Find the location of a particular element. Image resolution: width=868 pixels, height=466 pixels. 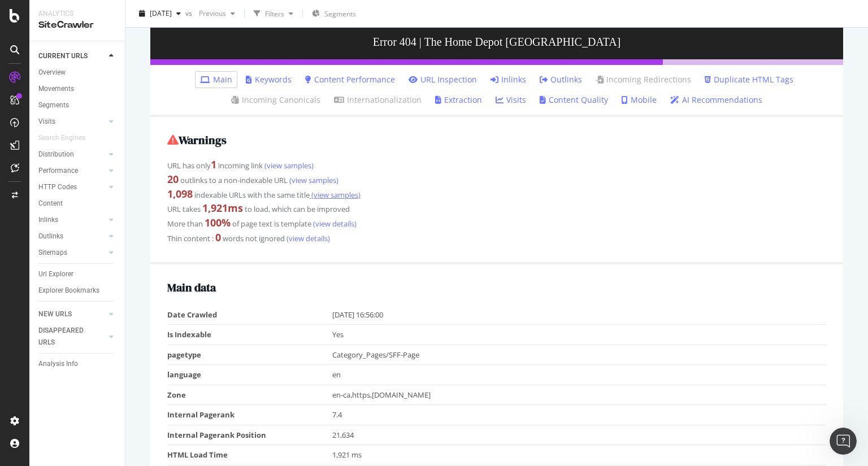

td: 21,634 is located at coordinates (580, 435).